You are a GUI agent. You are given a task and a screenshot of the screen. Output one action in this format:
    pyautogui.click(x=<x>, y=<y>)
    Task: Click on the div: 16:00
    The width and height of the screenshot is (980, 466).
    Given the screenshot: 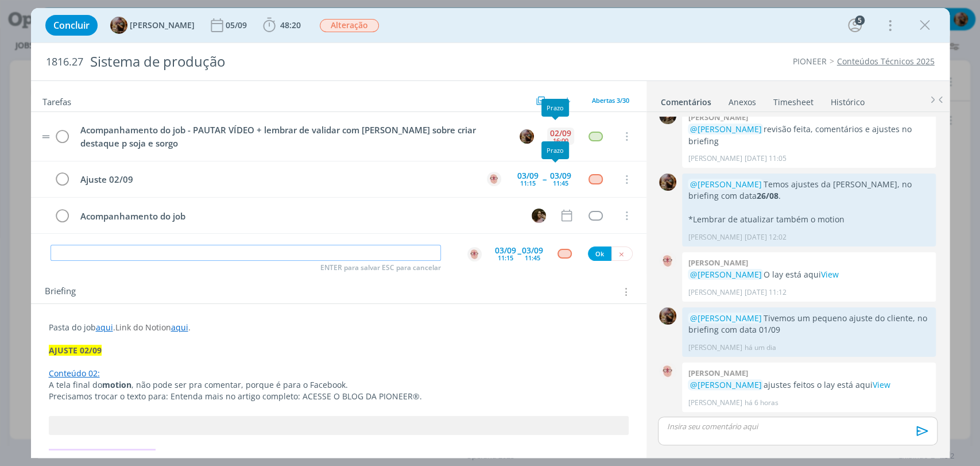 What is the action you would take?
    pyautogui.click(x=561, y=140)
    